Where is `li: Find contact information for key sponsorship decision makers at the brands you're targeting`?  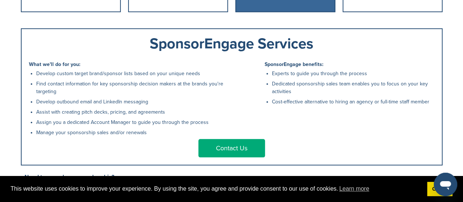
li: Find contact information for key sponsorship decision makers at the brands you're targeting is located at coordinates (132, 87).